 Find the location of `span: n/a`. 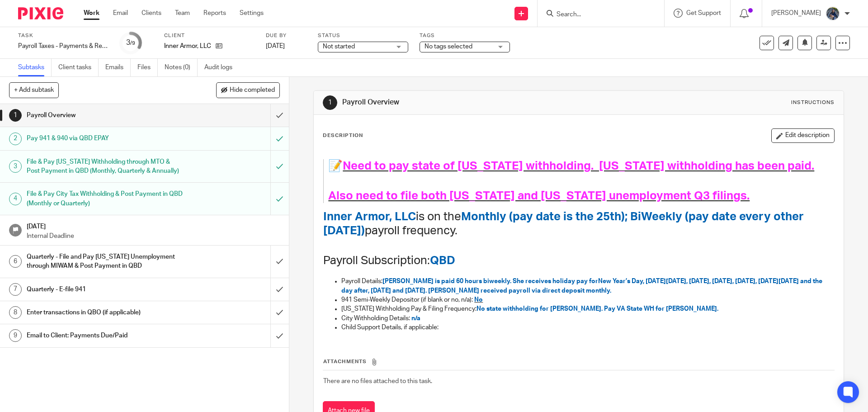

span: n/a is located at coordinates (416, 319).